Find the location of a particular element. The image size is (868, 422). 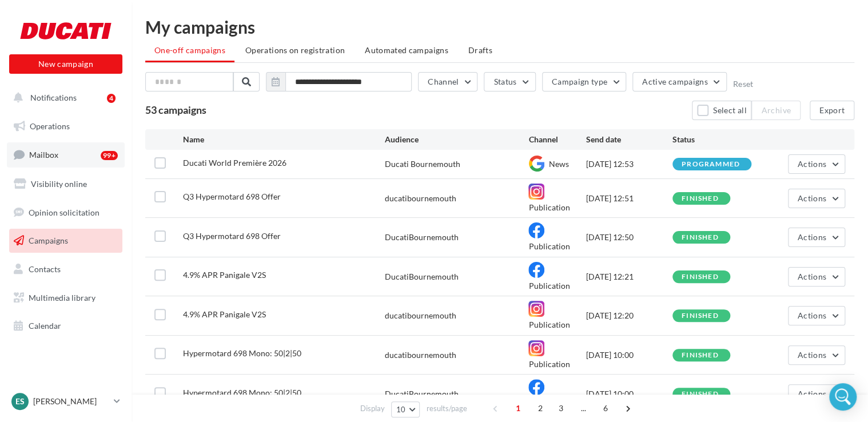

a: Multimedia library is located at coordinates (65, 297).